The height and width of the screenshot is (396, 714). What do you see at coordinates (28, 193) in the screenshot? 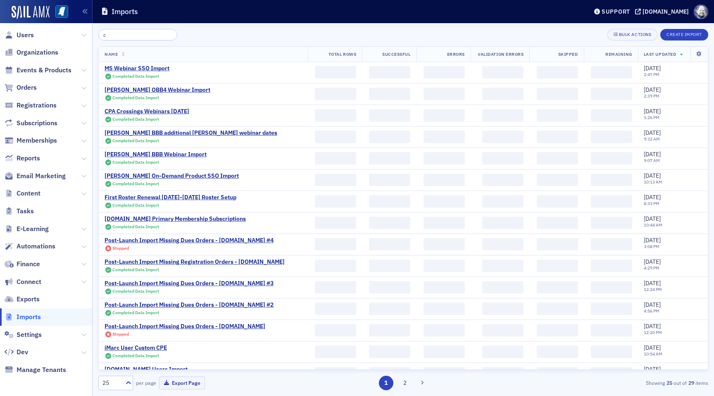
I see `span: Content` at bounding box center [28, 193].